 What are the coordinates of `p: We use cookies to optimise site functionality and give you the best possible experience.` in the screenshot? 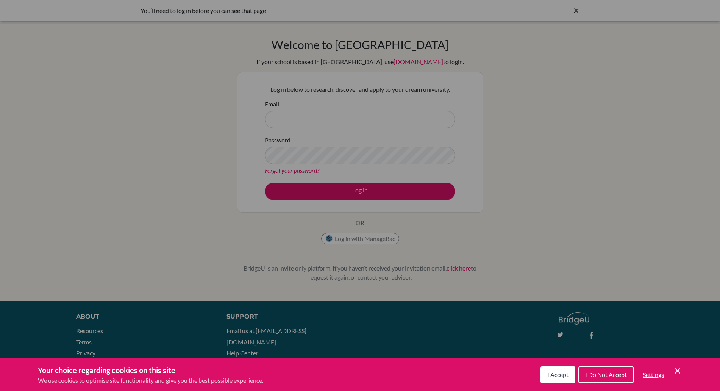 It's located at (150, 380).